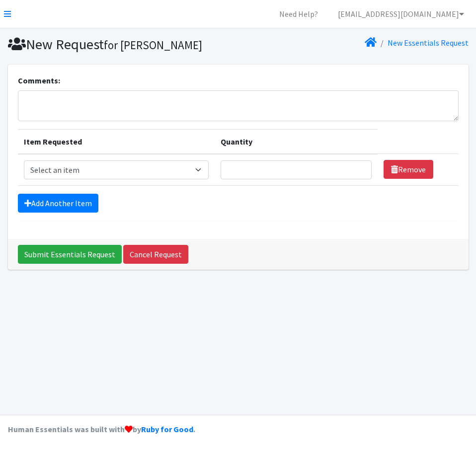  I want to click on a: Cancel Request, so click(155, 255).